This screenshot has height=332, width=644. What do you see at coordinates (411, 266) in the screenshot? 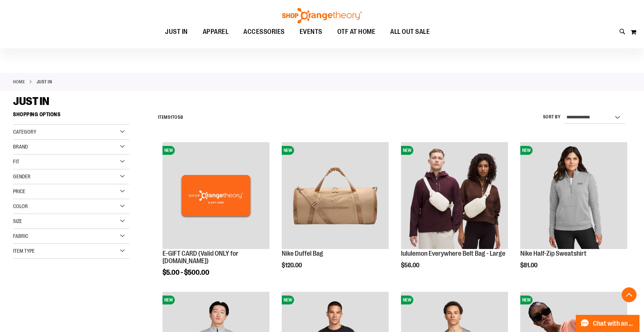
I see `span: $56.00` at bounding box center [411, 266].